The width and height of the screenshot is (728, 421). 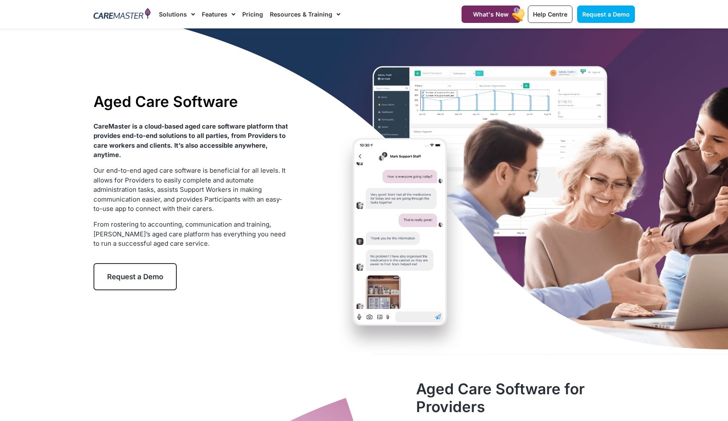 What do you see at coordinates (550, 14) in the screenshot?
I see `a: Help Centre` at bounding box center [550, 14].